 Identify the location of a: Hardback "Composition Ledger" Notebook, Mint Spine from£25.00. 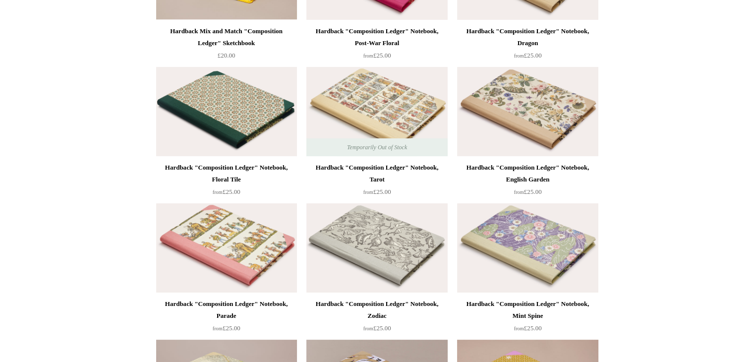
(527, 318).